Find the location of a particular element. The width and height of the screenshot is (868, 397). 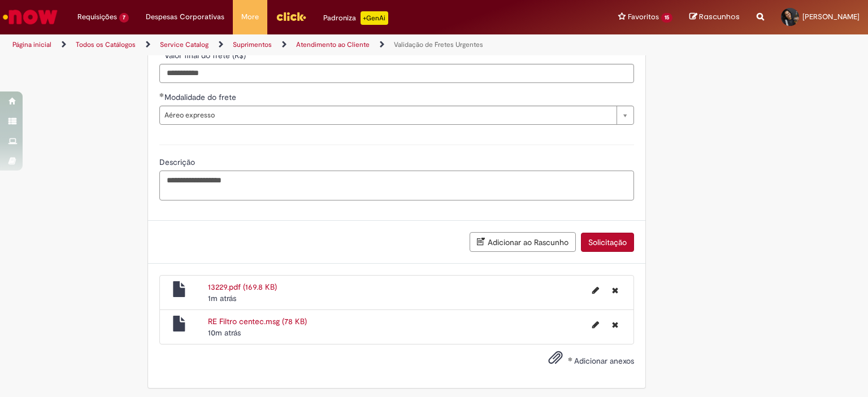

button: Excluir 13229.pdf is located at coordinates (615, 291).